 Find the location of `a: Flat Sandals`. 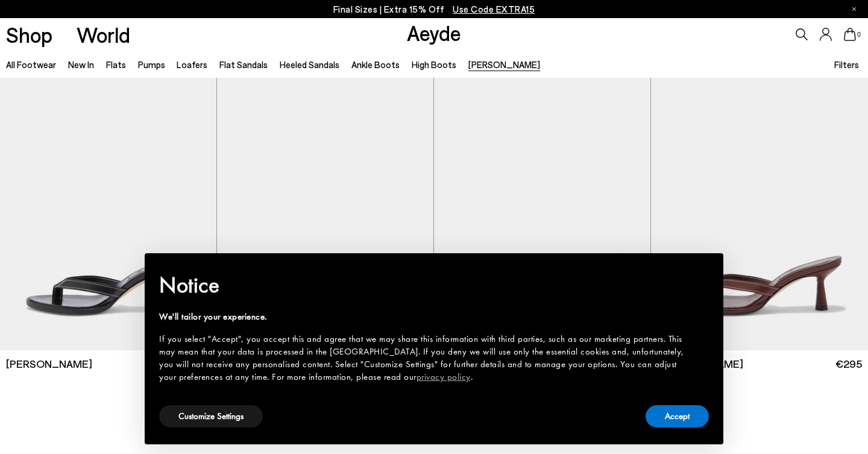

a: Flat Sandals is located at coordinates (244, 64).